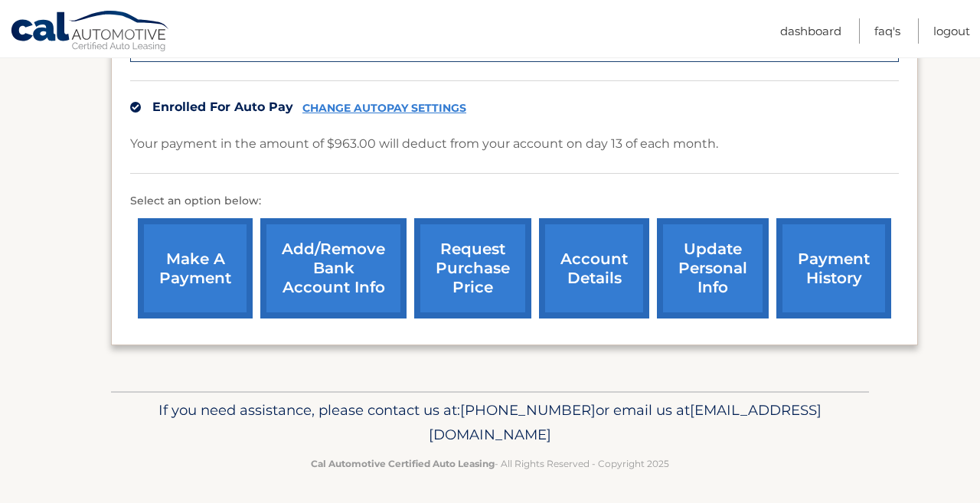  Describe the element at coordinates (887, 31) in the screenshot. I see `a: FAQ's` at that location.